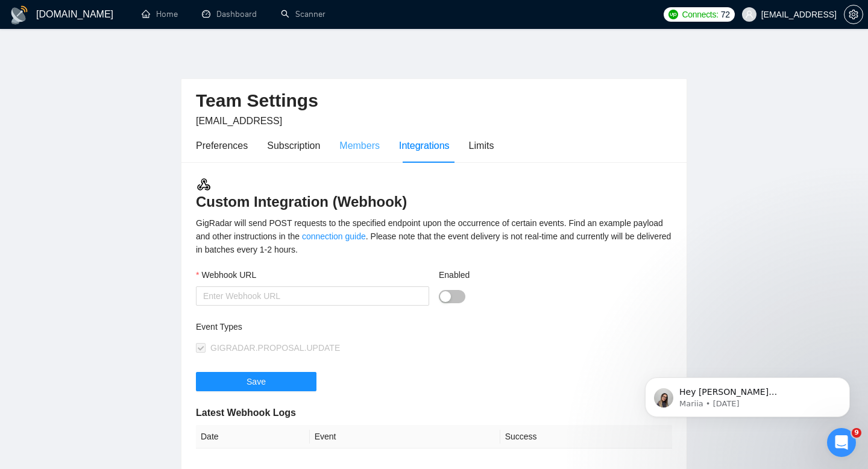  I want to click on div: Members, so click(360, 145).